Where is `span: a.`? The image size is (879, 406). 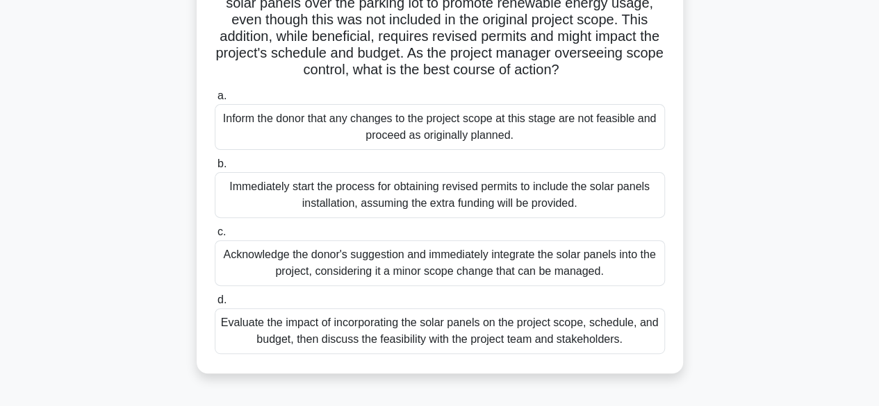
span: a. is located at coordinates (222, 95).